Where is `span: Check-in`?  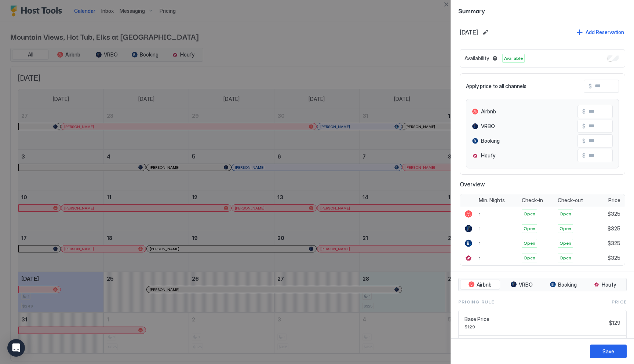 span: Check-in is located at coordinates (533, 201).